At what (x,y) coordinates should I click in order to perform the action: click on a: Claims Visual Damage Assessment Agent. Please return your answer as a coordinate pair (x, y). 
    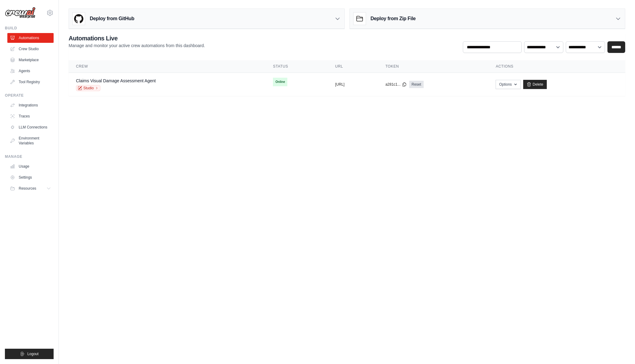
    Looking at the image, I should click on (116, 81).